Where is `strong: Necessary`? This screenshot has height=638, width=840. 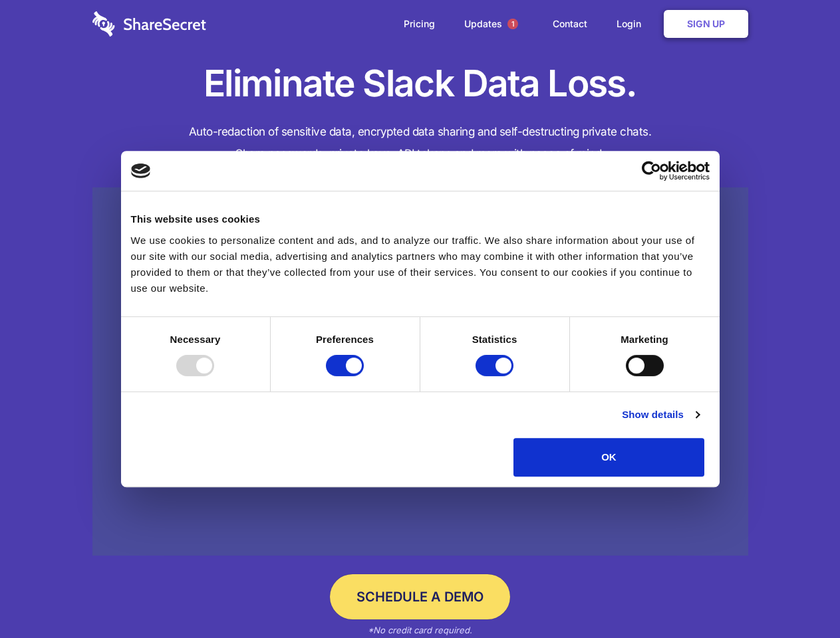
strong: Necessary is located at coordinates (196, 339).